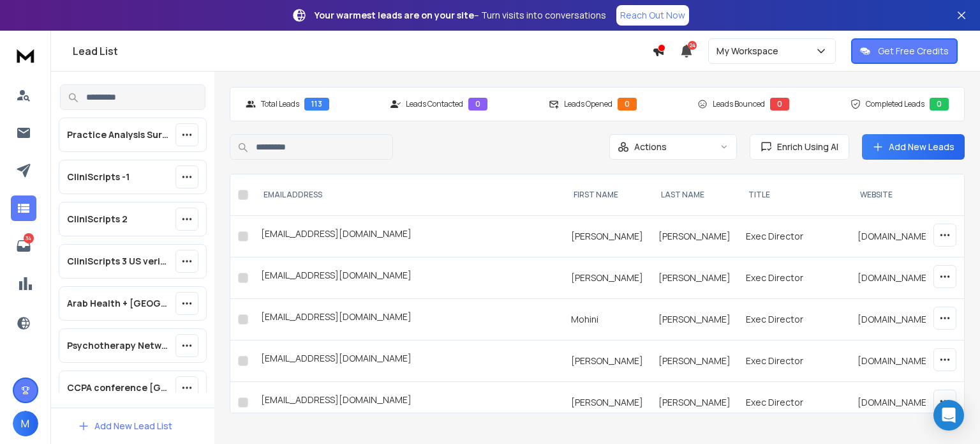  What do you see at coordinates (914, 147) in the screenshot?
I see `a: Add New Leads` at bounding box center [914, 147].